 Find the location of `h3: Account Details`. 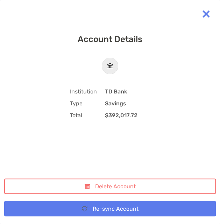

h3: Account Details is located at coordinates (110, 39).